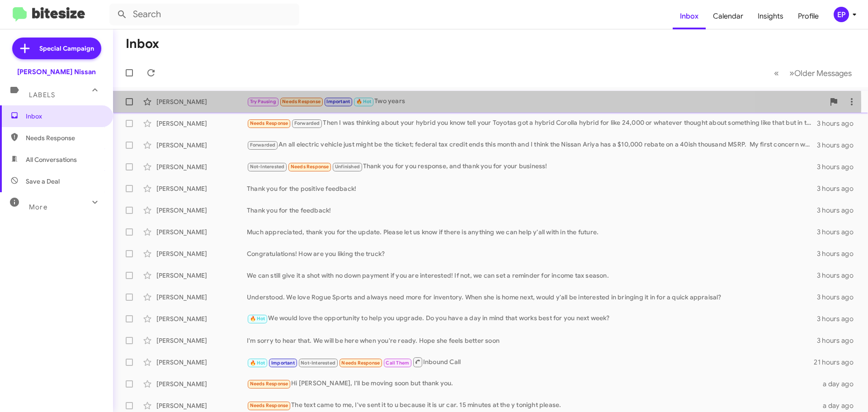 Image resolution: width=868 pixels, height=412 pixels. Describe the element at coordinates (531, 232) in the screenshot. I see `div: Much appreciated, thank you for the update. Please let us know if there is anything we can help y...` at that location.